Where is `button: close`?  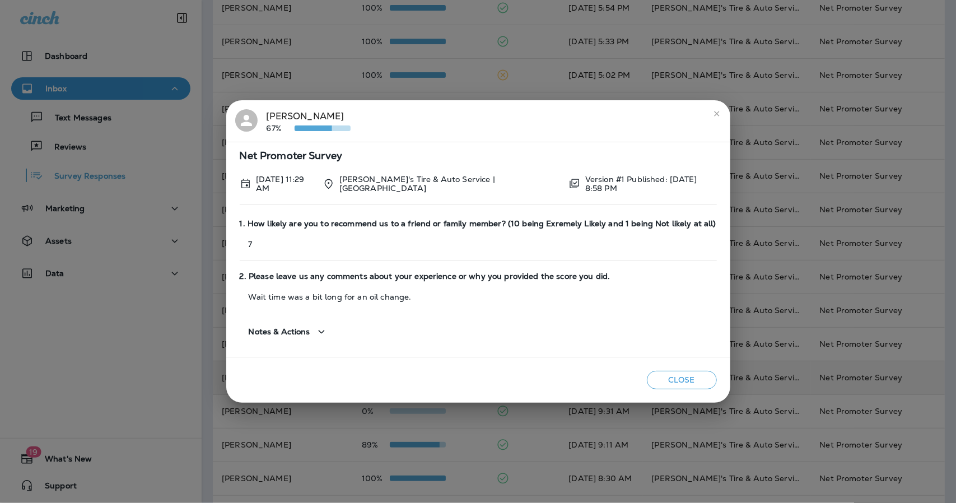 button: close is located at coordinates (717, 114).